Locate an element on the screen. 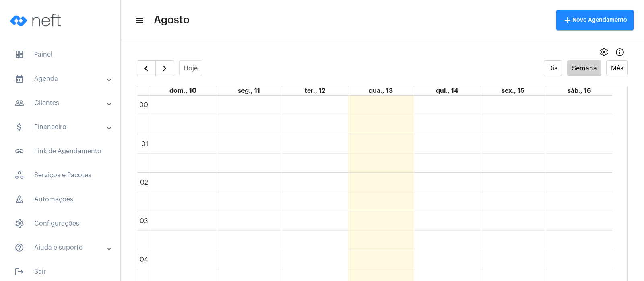 Image resolution: width=644 pixels, height=281 pixels. mat-panel-title: Ajuda e suporte is located at coordinates (61, 248).